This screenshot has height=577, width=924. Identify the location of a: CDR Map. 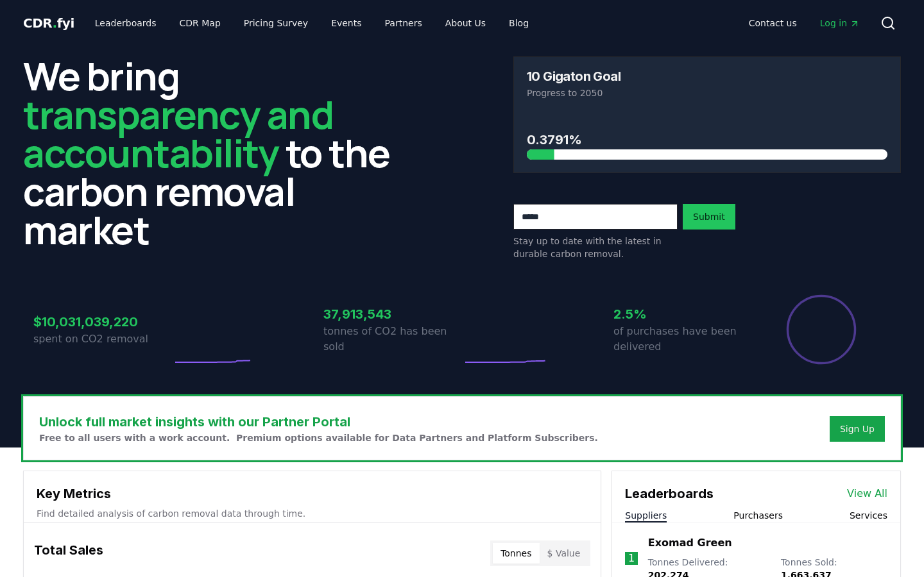
(200, 23).